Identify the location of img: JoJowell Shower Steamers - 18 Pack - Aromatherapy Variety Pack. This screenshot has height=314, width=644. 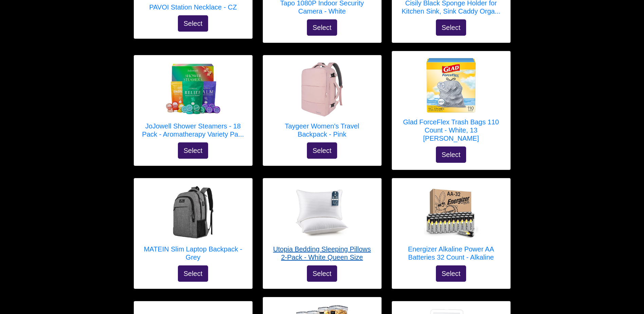
(193, 89).